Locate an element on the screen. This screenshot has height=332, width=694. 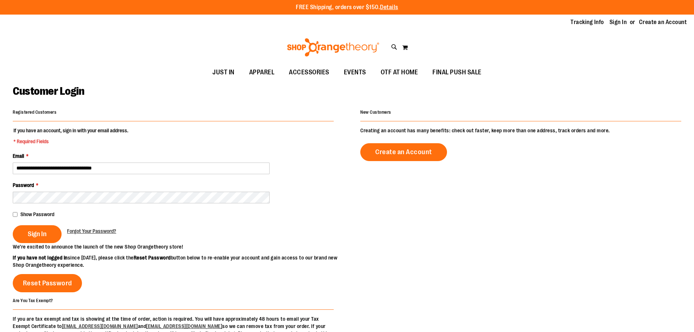
strong: New Customers is located at coordinates (376, 112).